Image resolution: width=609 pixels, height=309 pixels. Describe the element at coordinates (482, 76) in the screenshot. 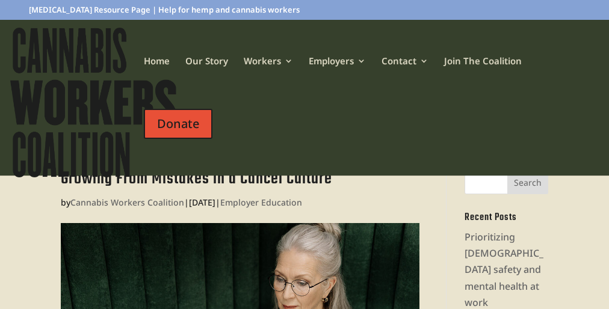

I see `a: Join The Coalition` at that location.